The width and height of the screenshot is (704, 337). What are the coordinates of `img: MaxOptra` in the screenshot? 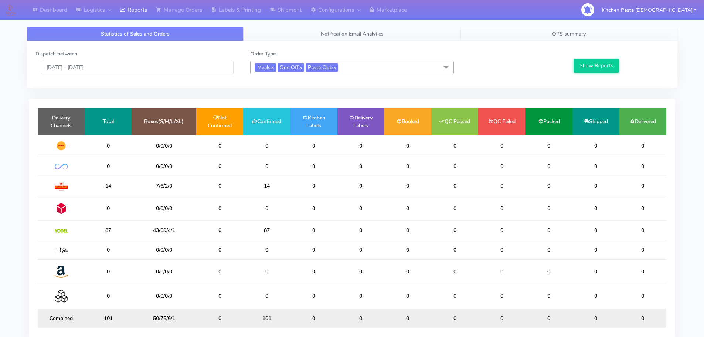 It's located at (61, 250).